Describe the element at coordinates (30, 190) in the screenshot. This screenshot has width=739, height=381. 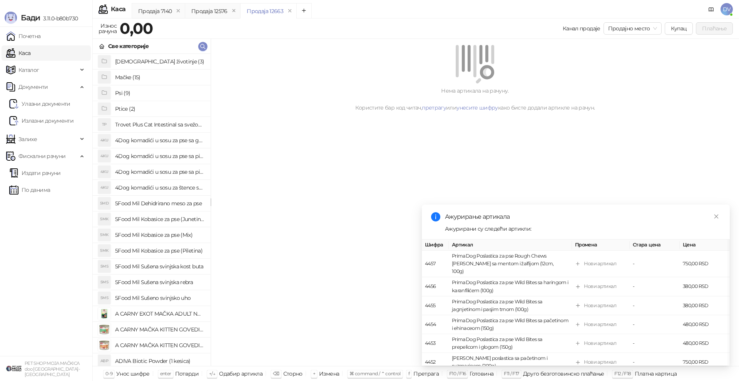
I see `a: По данима` at that location.